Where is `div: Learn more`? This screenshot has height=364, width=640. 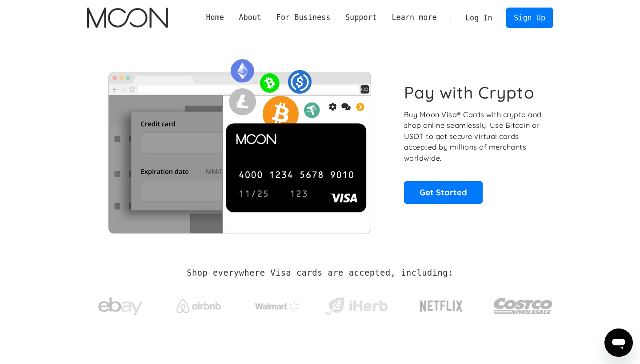
div: Learn more is located at coordinates (414, 17).